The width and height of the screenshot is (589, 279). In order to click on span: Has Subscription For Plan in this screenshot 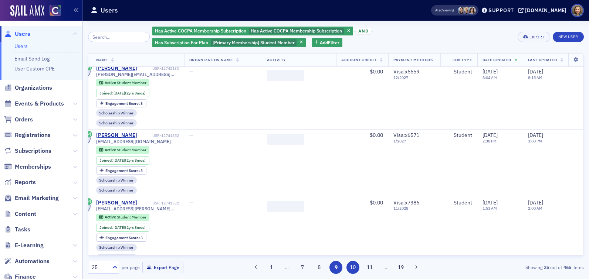, I will do `click(181, 42)`.